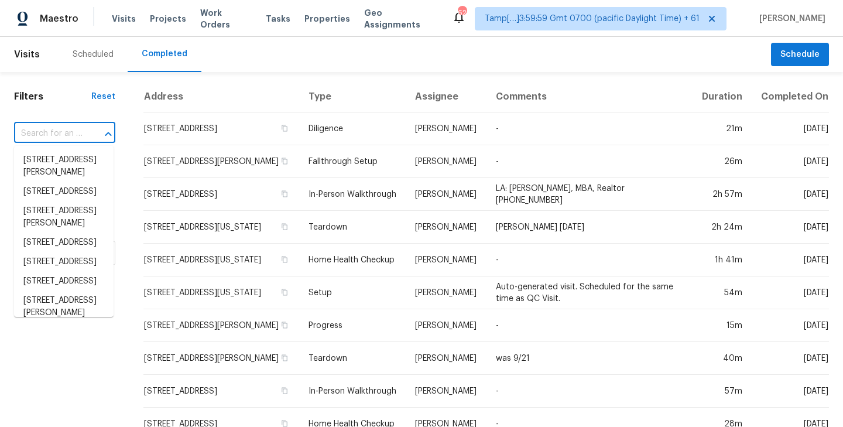 This screenshot has width=843, height=427. I want to click on button: Close, so click(108, 134).